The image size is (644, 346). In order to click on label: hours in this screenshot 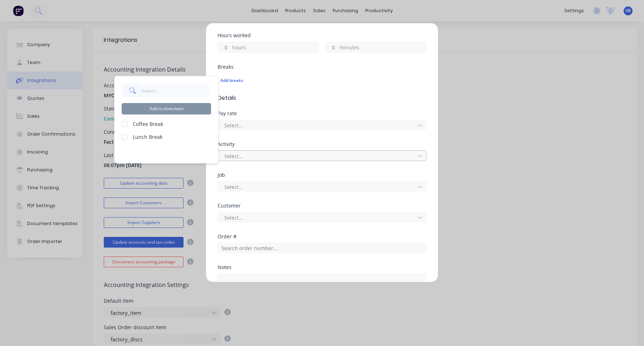, I will do `click(275, 48)`.